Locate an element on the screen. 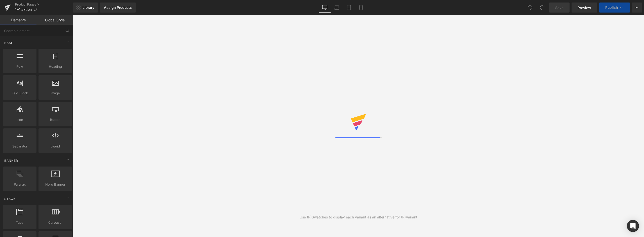 Image resolution: width=644 pixels, height=237 pixels. span: Row is located at coordinates (20, 66).